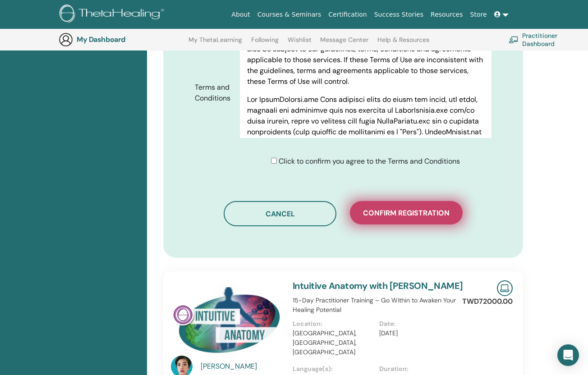 Image resolution: width=588 pixels, height=375 pixels. Describe the element at coordinates (66, 40) in the screenshot. I see `img: generic-user-icon.jpg` at that location.